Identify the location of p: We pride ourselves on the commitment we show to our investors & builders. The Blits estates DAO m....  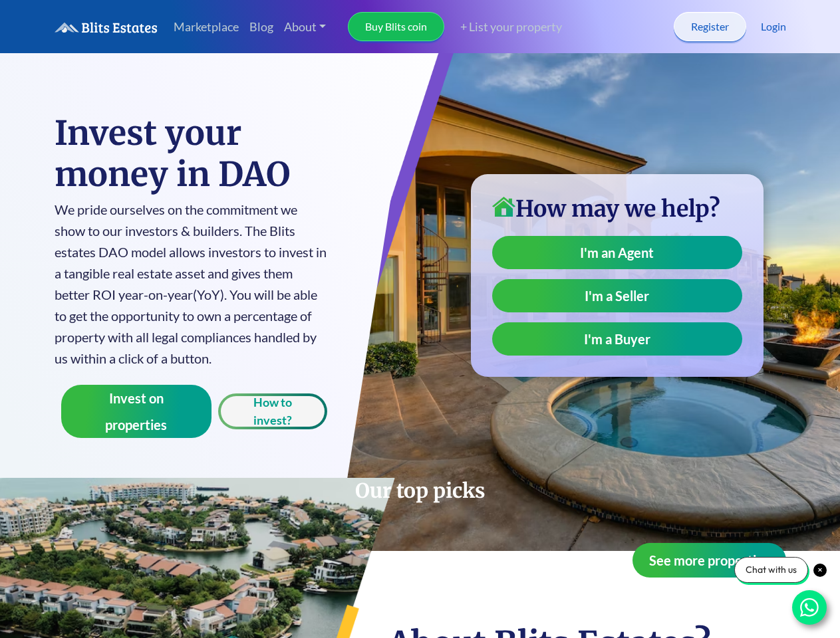
(190, 284).